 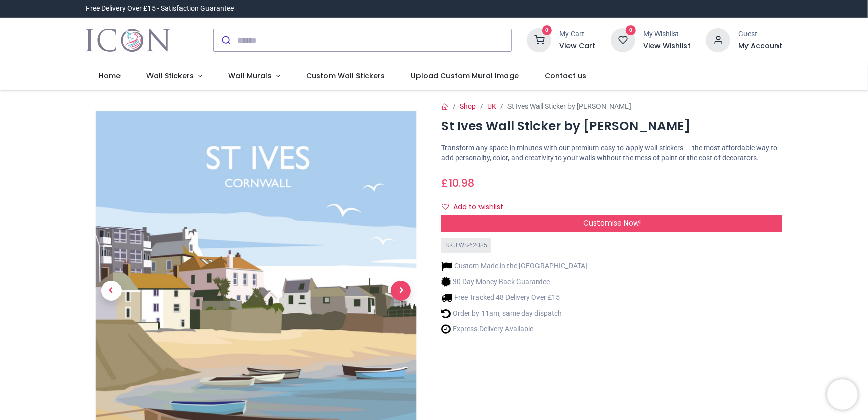 I want to click on span: Home, so click(x=109, y=76).